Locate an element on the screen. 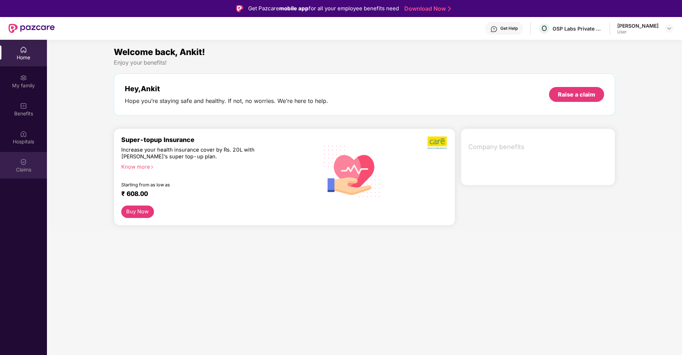 The image size is (682, 355). img: svg+xml;base64,PHN2ZyBpZD0iSG9zcGl0YWxzIiB4bWxucz0iaHR0cDovL3d3dy53My5vcmcvMjAwMC9zdmciIHdpZHRoPS... is located at coordinates (23, 134).